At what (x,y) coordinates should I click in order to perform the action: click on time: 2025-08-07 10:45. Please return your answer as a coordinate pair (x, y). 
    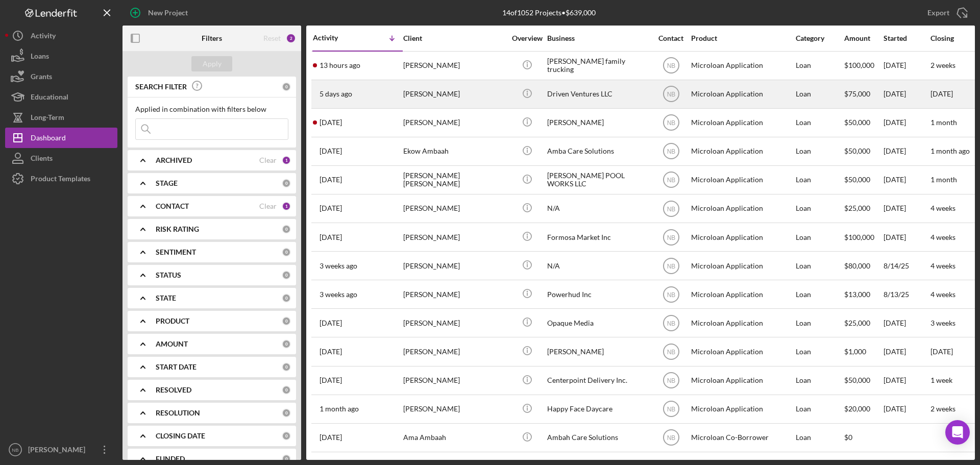
    Looking at the image, I should click on (331, 351).